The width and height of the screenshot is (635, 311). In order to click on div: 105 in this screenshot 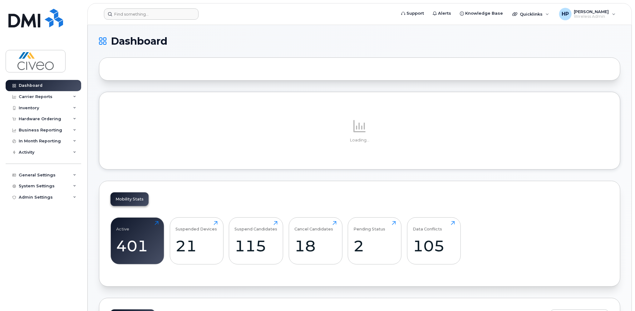, I will do `click(434, 246)`.